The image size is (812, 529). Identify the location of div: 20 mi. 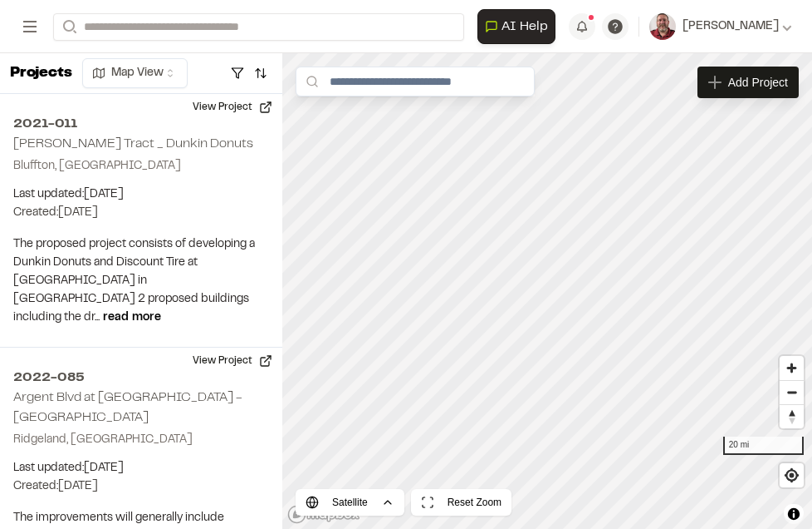
(763, 445).